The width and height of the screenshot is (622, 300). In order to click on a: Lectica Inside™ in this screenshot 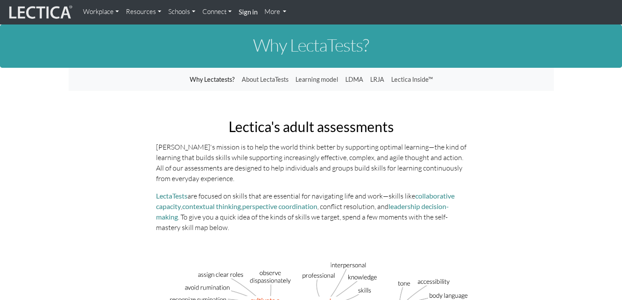, I will do `click(412, 80)`.